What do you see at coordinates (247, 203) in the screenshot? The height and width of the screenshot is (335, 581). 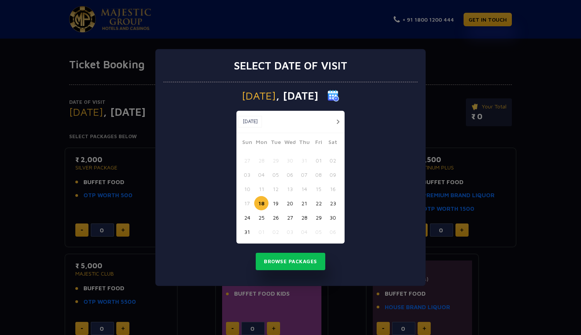 I see `button: 17` at bounding box center [247, 203].